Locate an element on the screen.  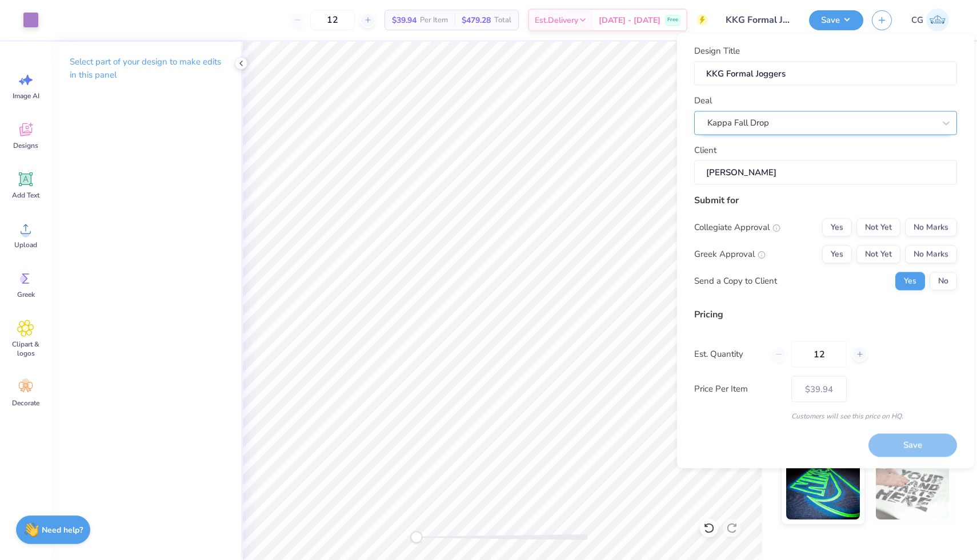
span: $479.28 is located at coordinates (476, 20).